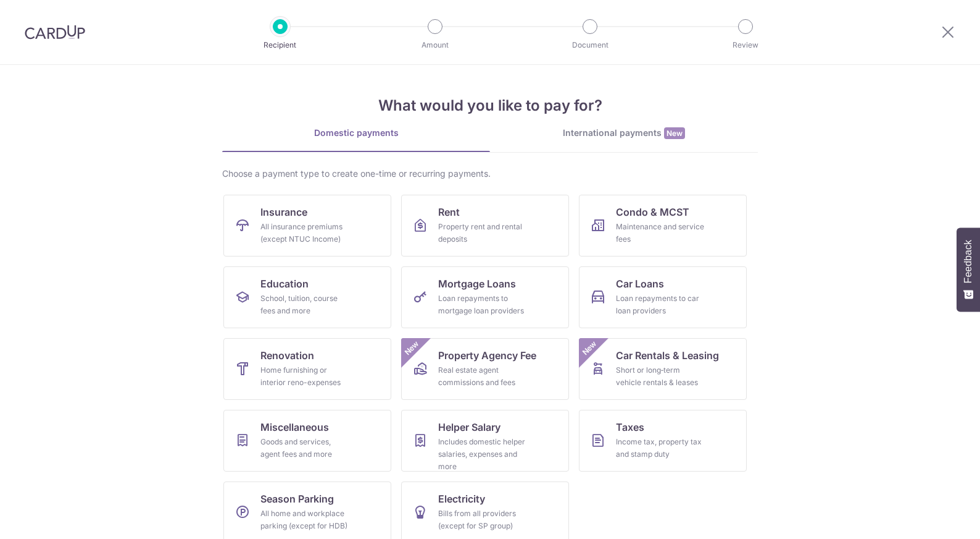 This screenshot has width=980, height=539. I want to click on div: Short or long‑term vehicle rentals & leases, so click(661, 377).